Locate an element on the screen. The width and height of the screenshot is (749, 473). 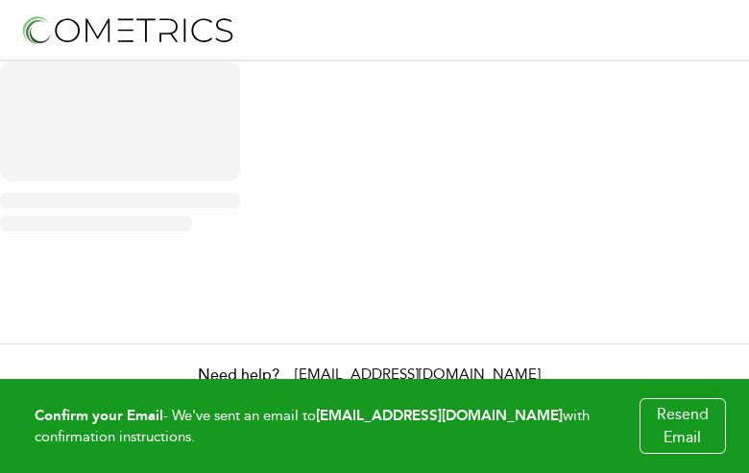
h3: Need help? is located at coordinates (238, 375).